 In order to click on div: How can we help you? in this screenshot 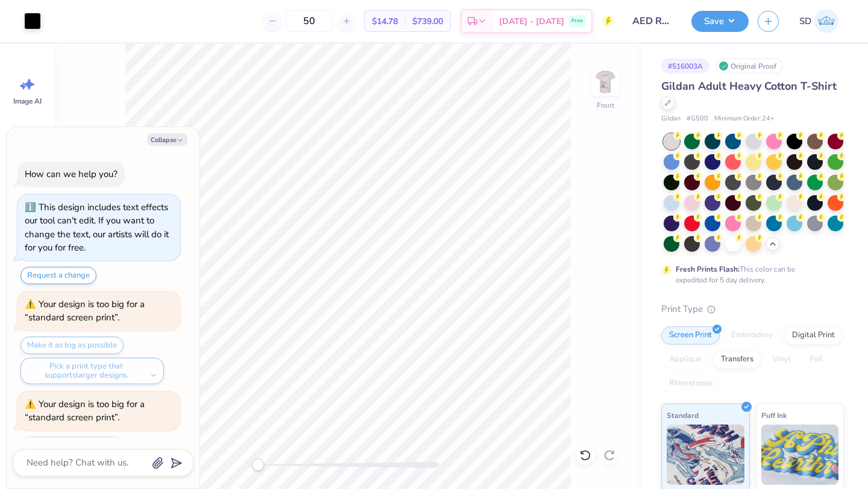, I will do `click(71, 174)`.